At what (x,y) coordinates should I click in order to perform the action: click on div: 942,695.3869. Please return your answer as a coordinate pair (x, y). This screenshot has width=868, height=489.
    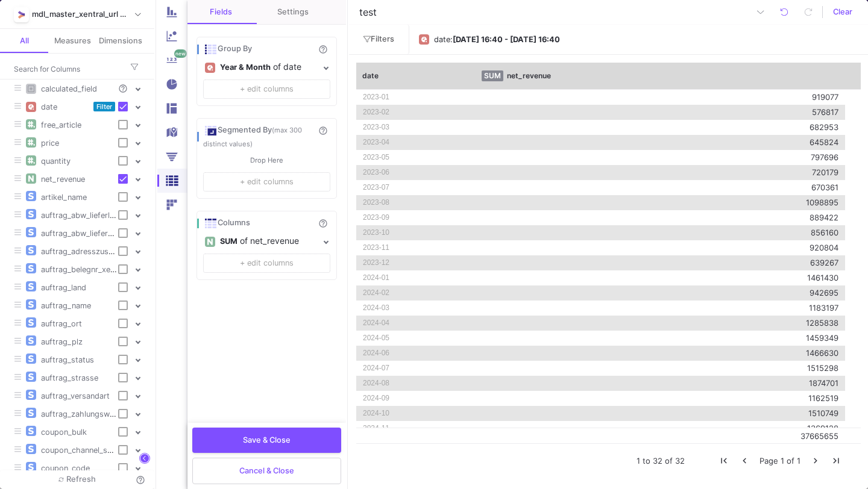
    Looking at the image, I should click on (660, 293).